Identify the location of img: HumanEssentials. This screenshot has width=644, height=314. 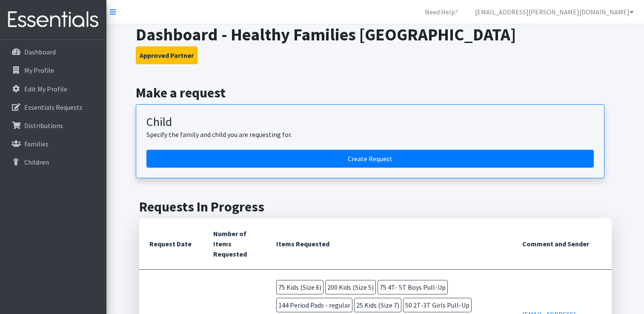
(53, 19).